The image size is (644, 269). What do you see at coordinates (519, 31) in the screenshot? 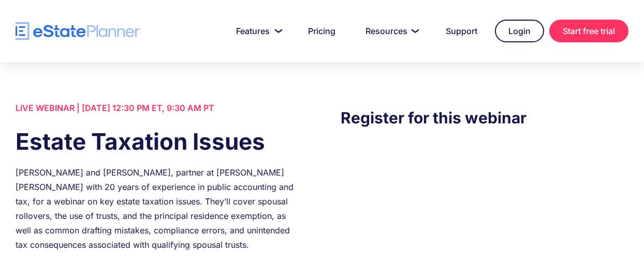
I see `a: Login` at bounding box center [519, 31].